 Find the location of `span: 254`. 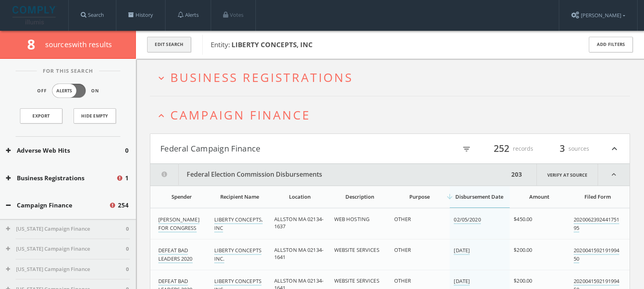

span: 254 is located at coordinates (123, 205).